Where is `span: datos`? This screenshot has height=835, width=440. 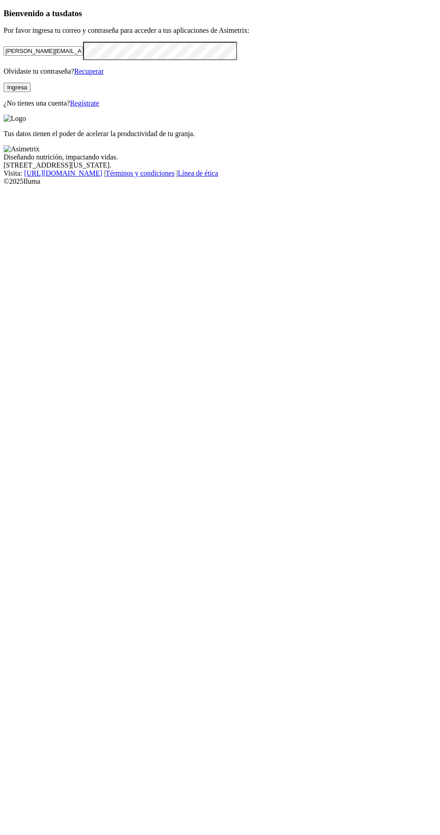
span: datos is located at coordinates (72, 13).